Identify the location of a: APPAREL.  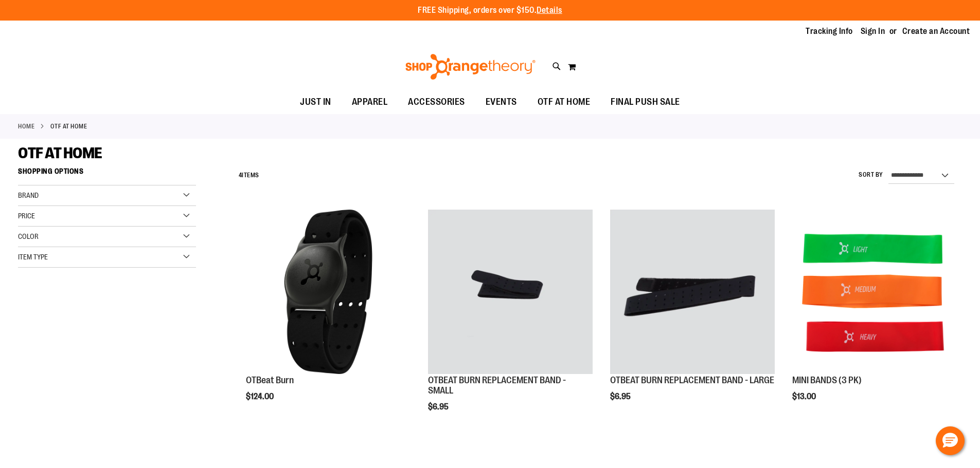
(370, 103).